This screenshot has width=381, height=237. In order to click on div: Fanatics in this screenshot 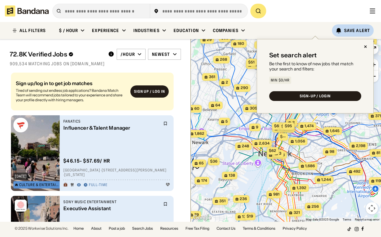, I will do `click(112, 121)`.